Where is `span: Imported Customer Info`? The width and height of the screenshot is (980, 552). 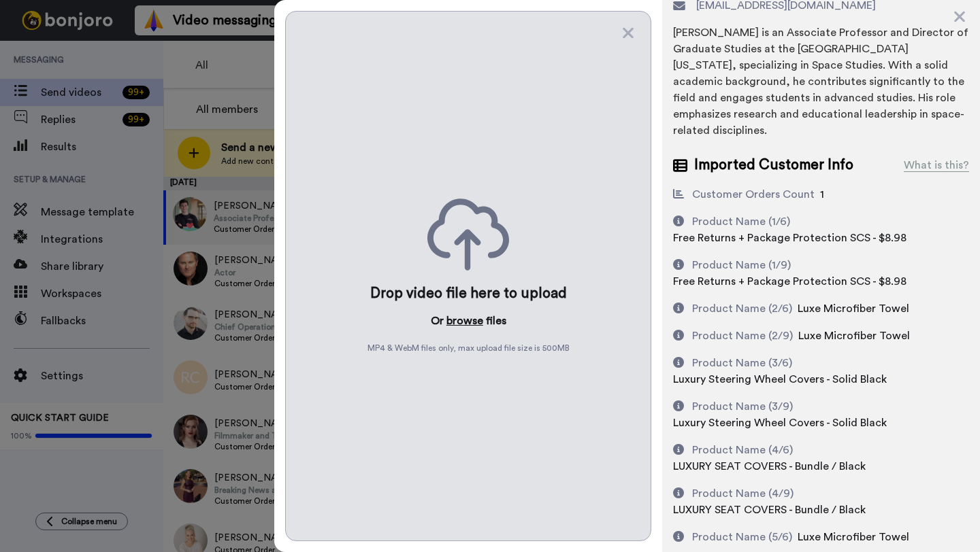 span: Imported Customer Info is located at coordinates (773, 165).